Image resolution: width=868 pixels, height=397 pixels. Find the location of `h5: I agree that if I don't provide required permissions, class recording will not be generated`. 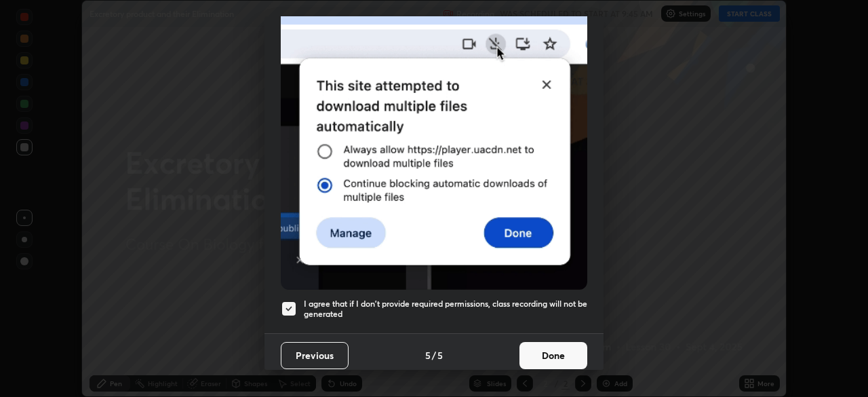

h5: I agree that if I don't provide required permissions, class recording will not be generated is located at coordinates (445, 309).